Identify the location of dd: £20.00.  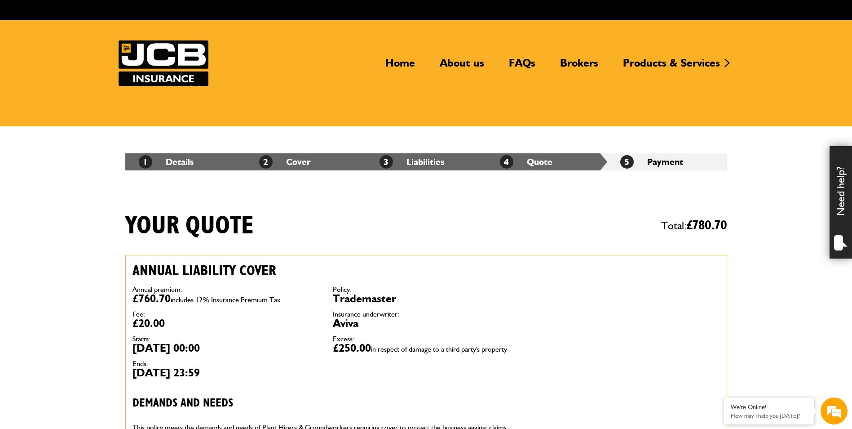
(226, 323).